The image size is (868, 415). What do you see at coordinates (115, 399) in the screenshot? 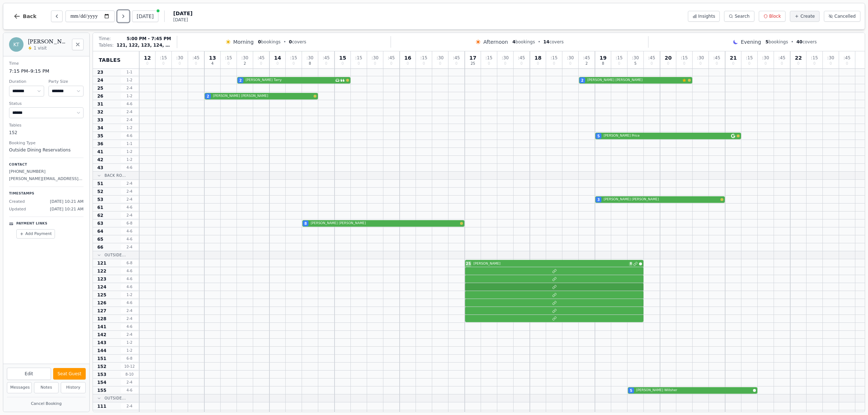
I see `span: Outside...` at bounding box center [115, 399].